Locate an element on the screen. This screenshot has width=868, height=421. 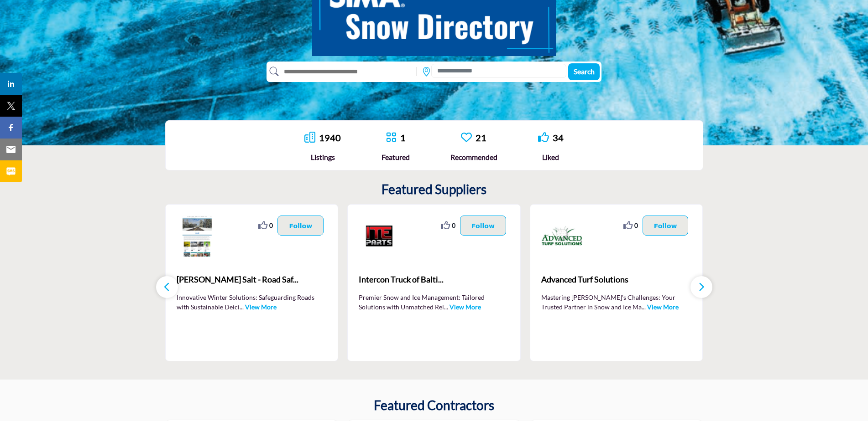
a: 1 is located at coordinates (403, 137).